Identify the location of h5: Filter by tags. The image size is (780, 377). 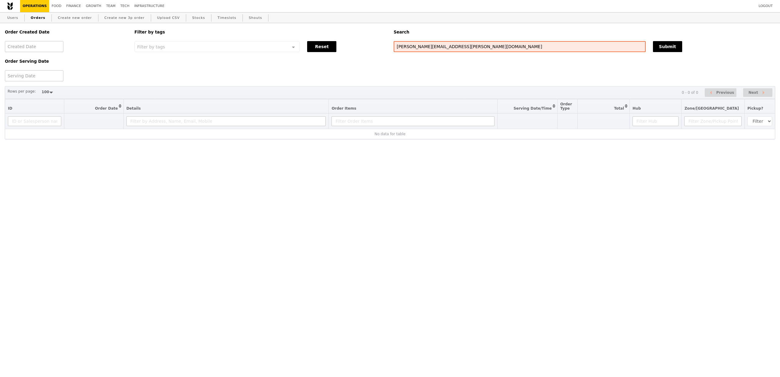
(260, 32).